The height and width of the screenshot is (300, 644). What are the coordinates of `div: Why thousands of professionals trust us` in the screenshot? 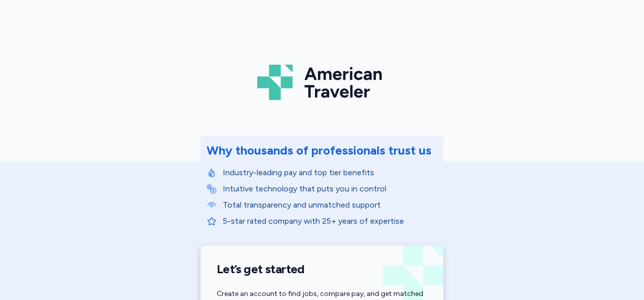 It's located at (319, 151).